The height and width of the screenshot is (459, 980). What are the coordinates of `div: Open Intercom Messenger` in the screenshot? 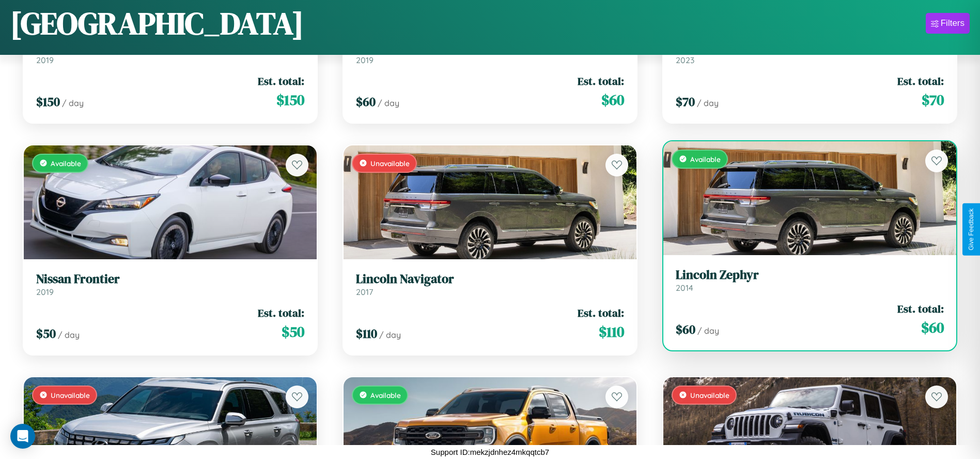 It's located at (23, 436).